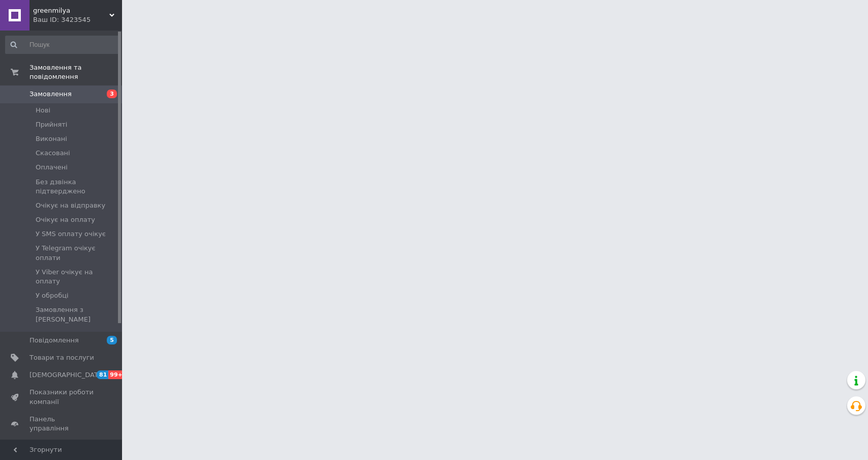 Image resolution: width=868 pixels, height=460 pixels. What do you see at coordinates (51, 139) in the screenshot?
I see `span: Виконані` at bounding box center [51, 139].